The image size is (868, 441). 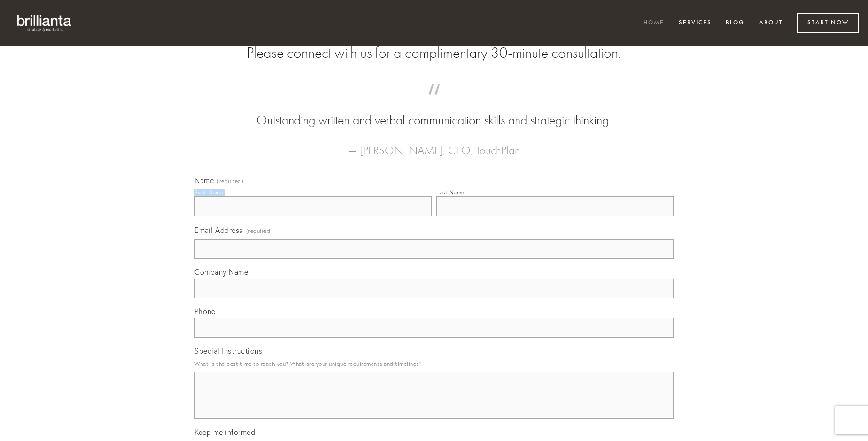 I want to click on span: Phone, so click(x=205, y=311).